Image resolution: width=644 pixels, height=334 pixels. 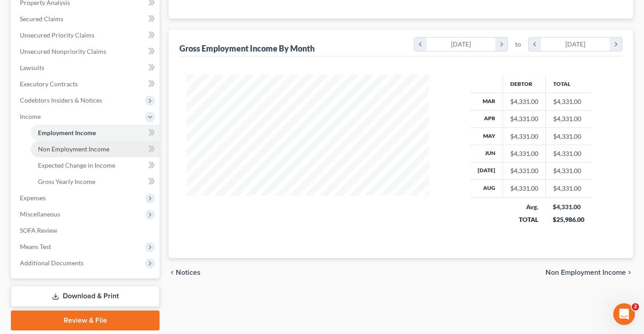 I want to click on a: Review & File, so click(x=85, y=320).